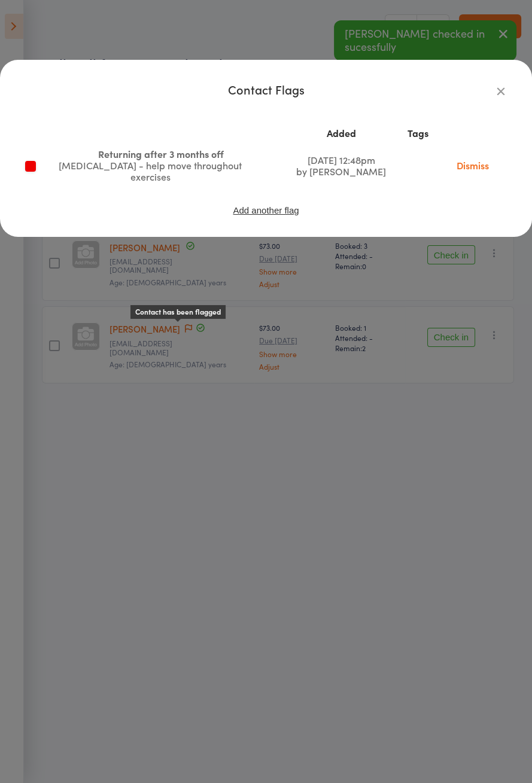 Image resolution: width=532 pixels, height=783 pixels. I want to click on th: Added, so click(341, 133).